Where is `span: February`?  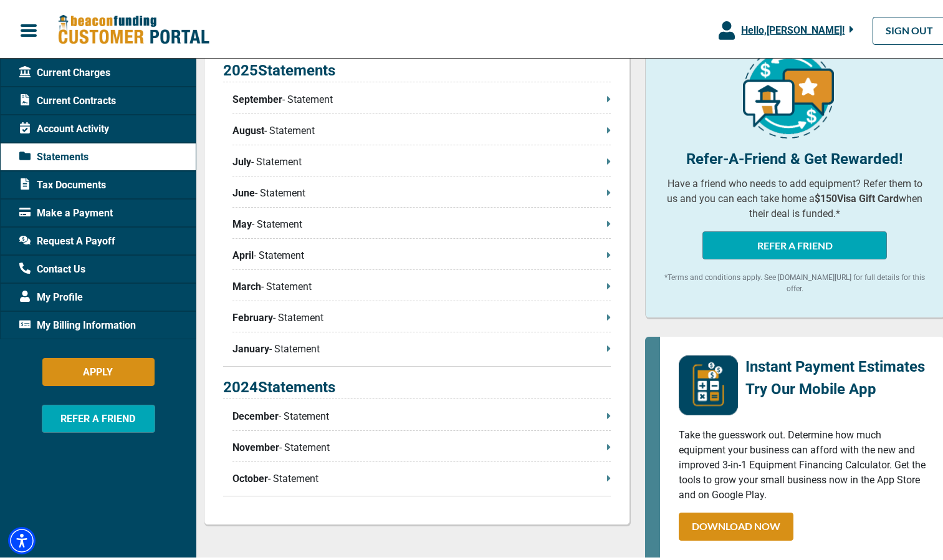 span: February is located at coordinates (253, 315).